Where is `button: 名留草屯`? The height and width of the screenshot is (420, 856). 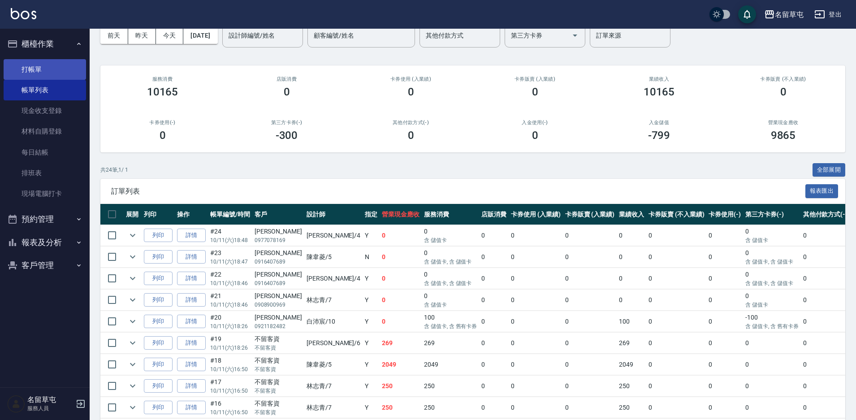 button: 名留草屯 is located at coordinates (784, 14).